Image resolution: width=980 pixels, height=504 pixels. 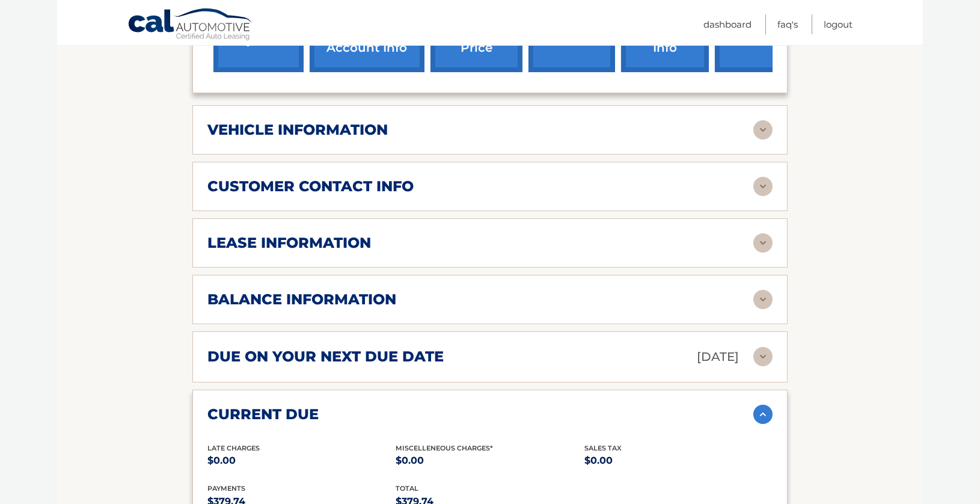 I want to click on h2: customer contact info, so click(x=310, y=186).